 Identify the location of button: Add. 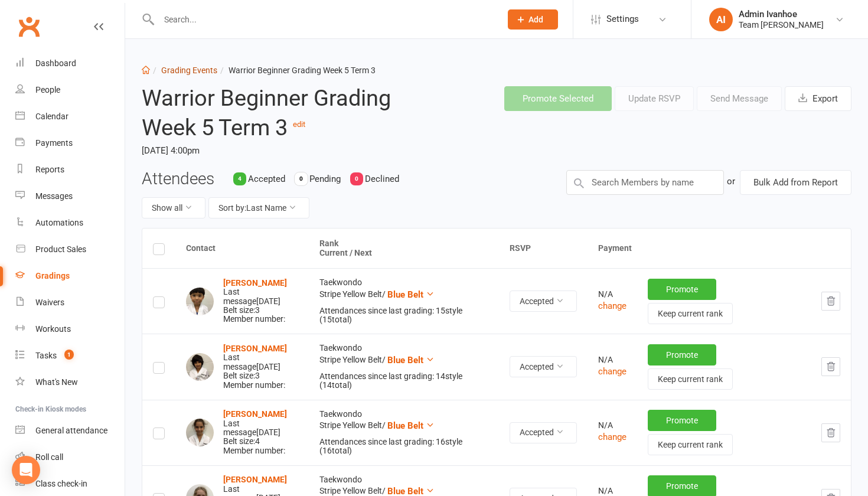
(533, 19).